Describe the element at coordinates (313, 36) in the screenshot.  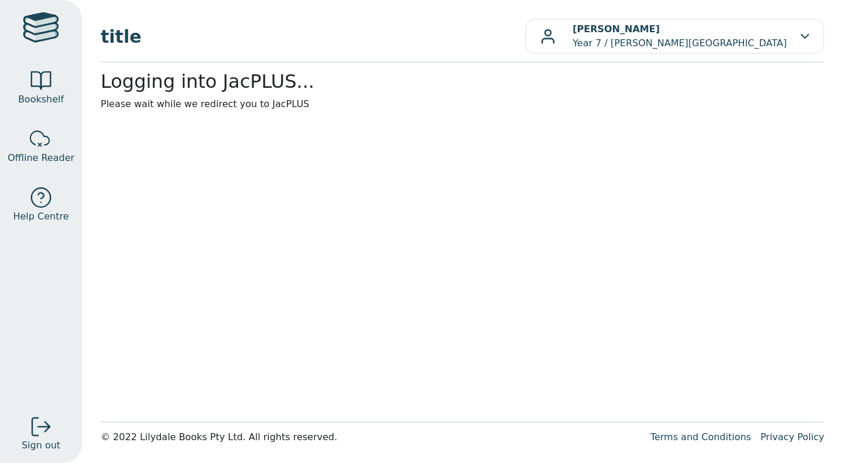
I see `span: title` at that location.